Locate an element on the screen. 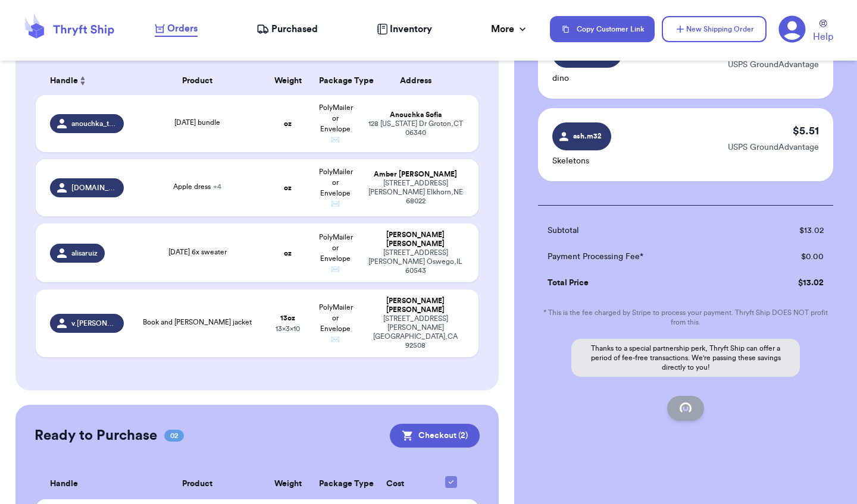 This screenshot has height=504, width=857. p: Skeletons is located at coordinates (581, 161).